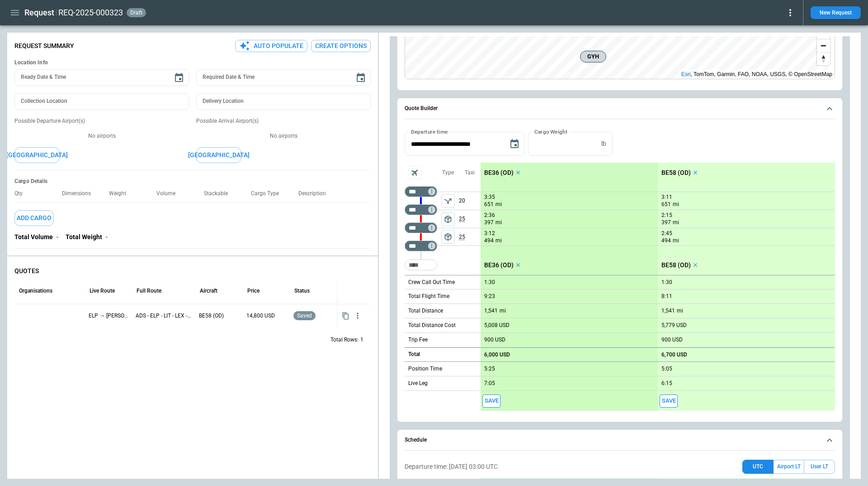 Image resolution: width=868 pixels, height=486 pixels. Describe the element at coordinates (345, 339) in the screenshot. I see `p: Total Rows:` at that location.